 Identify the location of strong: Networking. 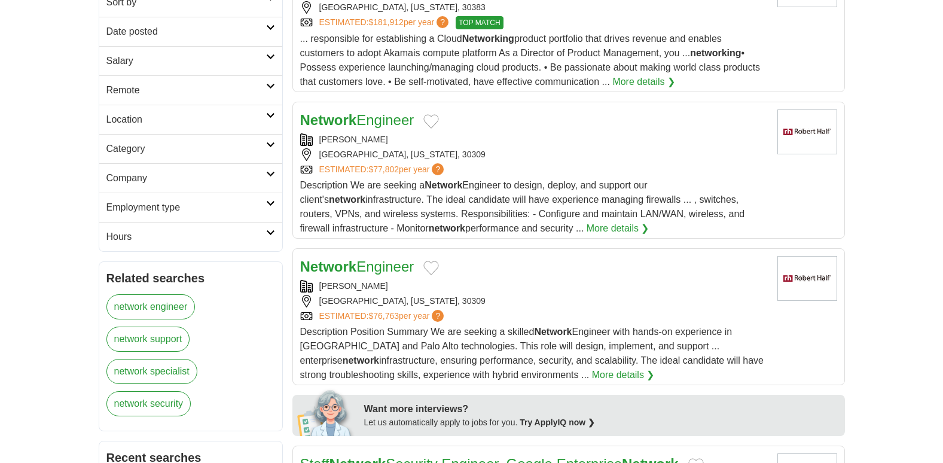
(488, 38).